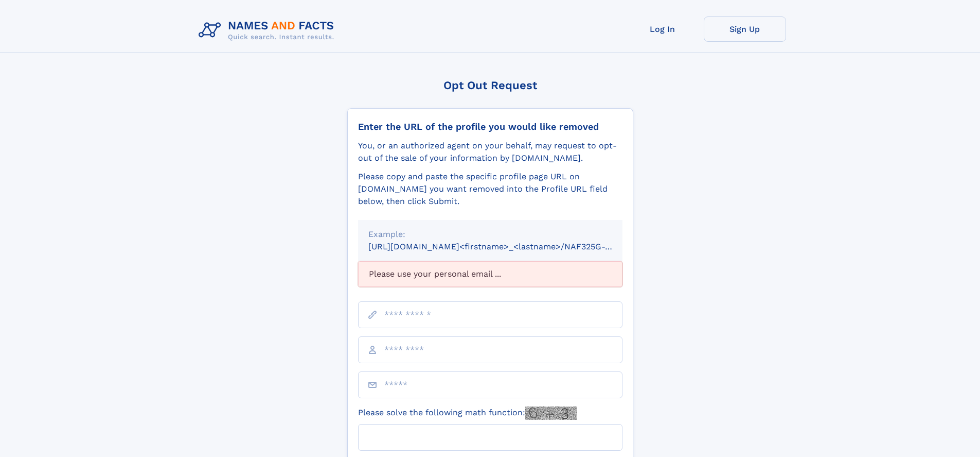 The height and width of the screenshot is (457, 980). I want to click on div: Please use your personal email ..., so click(490, 273).